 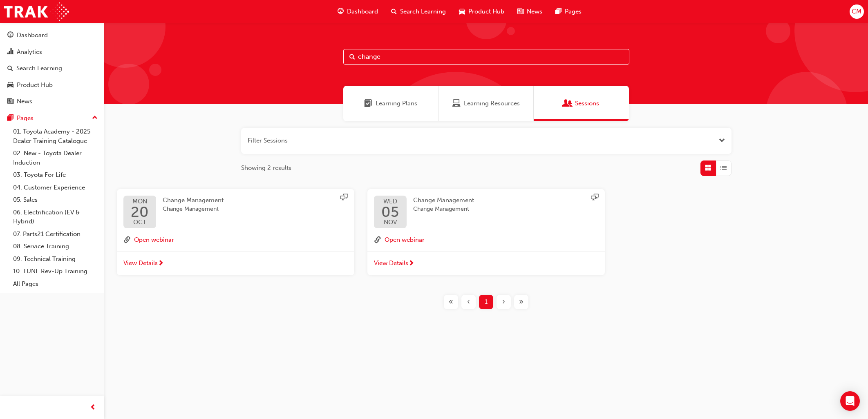 What do you see at coordinates (857, 11) in the screenshot?
I see `button: CM` at bounding box center [857, 11].